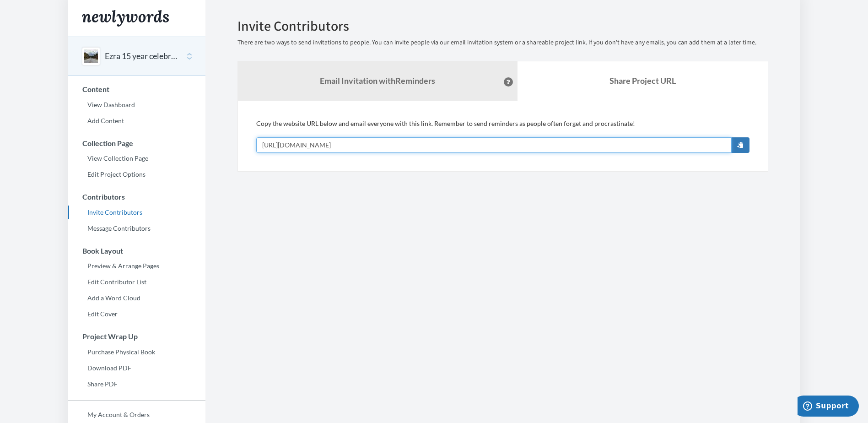  Describe the element at coordinates (137, 384) in the screenshot. I see `a: Share PDF` at that location.